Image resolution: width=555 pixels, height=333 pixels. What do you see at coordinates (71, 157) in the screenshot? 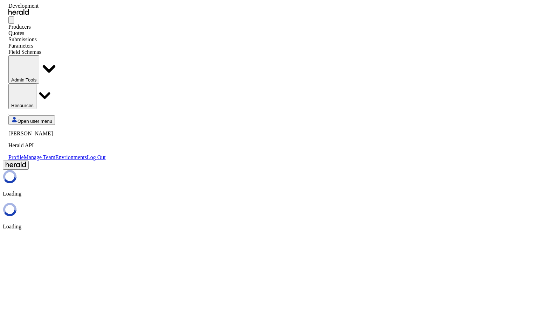
I see `a: Envrionments` at bounding box center [71, 157].